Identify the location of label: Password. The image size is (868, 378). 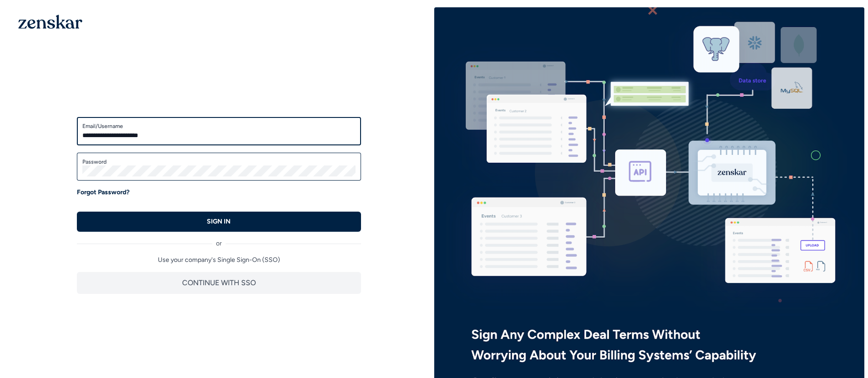
(219, 162).